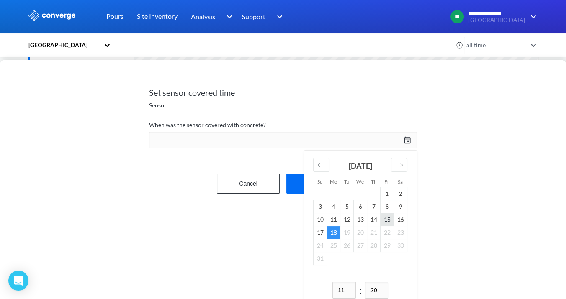  I want to click on div: Move forward to switch to the next month., so click(399, 165).